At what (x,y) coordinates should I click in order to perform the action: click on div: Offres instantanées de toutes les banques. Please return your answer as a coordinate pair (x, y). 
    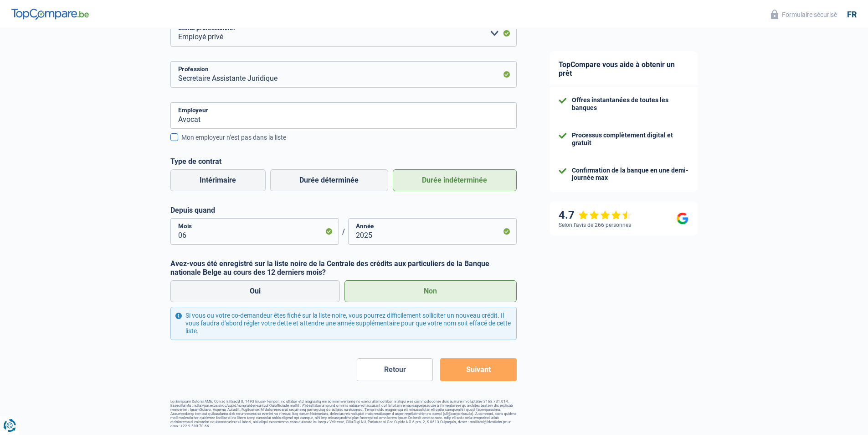
    Looking at the image, I should click on (631, 104).